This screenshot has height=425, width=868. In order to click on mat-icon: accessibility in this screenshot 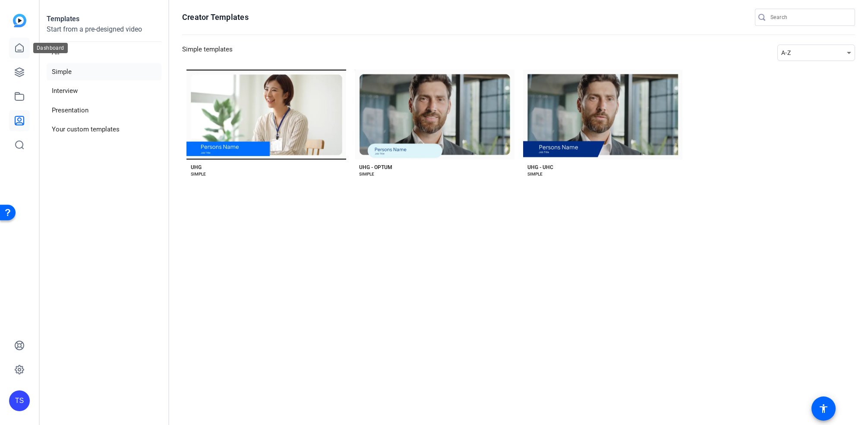, I will do `click(824, 408)`.